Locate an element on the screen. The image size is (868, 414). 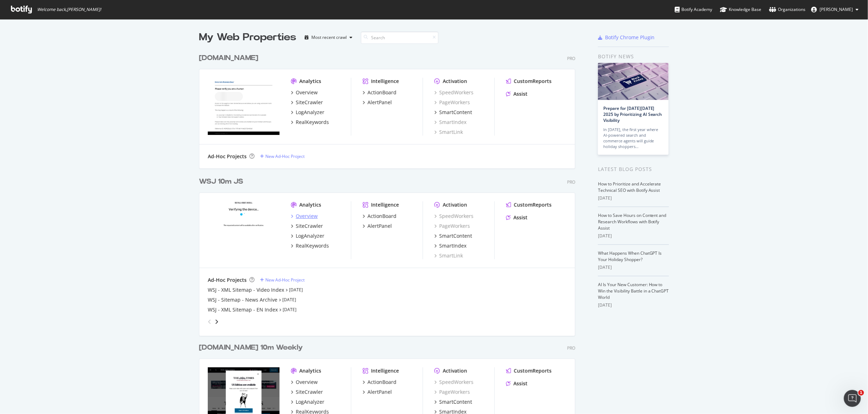
div: Botify Chrome Plugin is located at coordinates (630, 37).